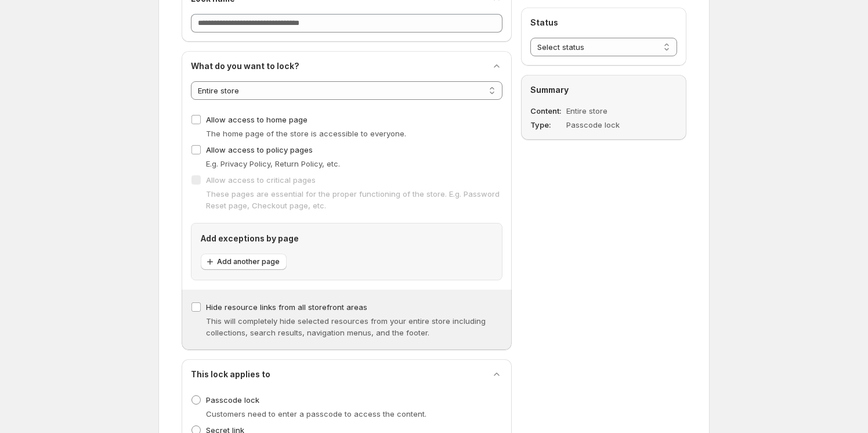 The image size is (868, 433). I want to click on span: Hide resource links from all storefront areas, so click(287, 307).